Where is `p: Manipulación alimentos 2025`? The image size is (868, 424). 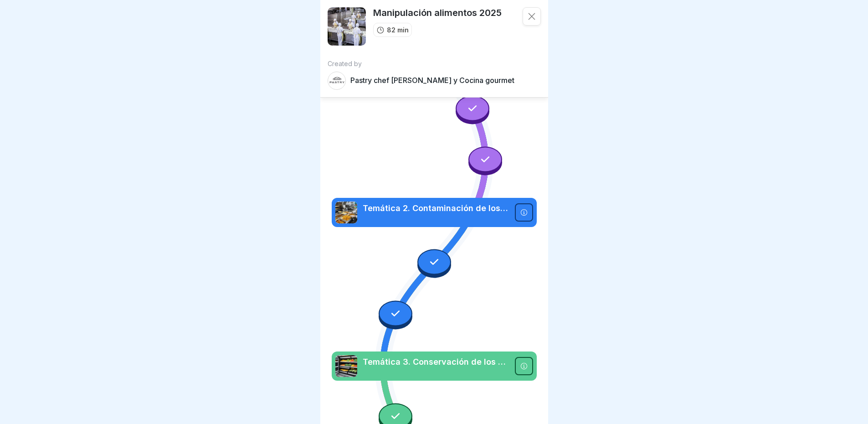 p: Manipulación alimentos 2025 is located at coordinates (438, 13).